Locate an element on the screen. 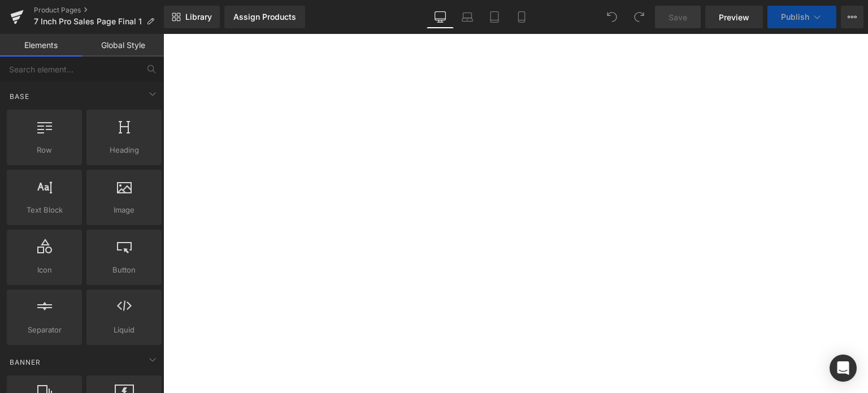 The width and height of the screenshot is (868, 393). button: More is located at coordinates (852, 17).